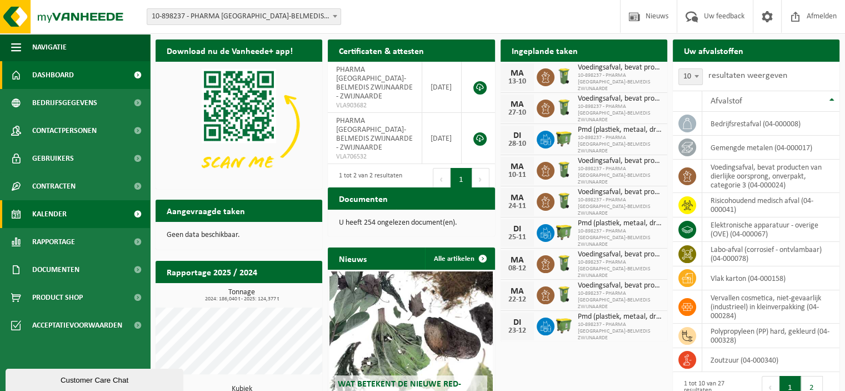 This screenshot has width=845, height=391. What do you see at coordinates (459, 258) in the screenshot?
I see `a: Alle artikelen` at bounding box center [459, 258].